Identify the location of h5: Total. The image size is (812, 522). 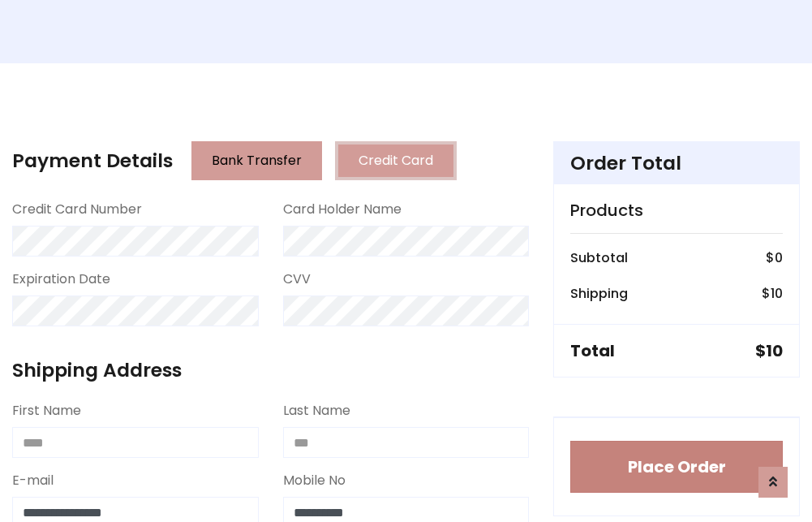
(592, 351).